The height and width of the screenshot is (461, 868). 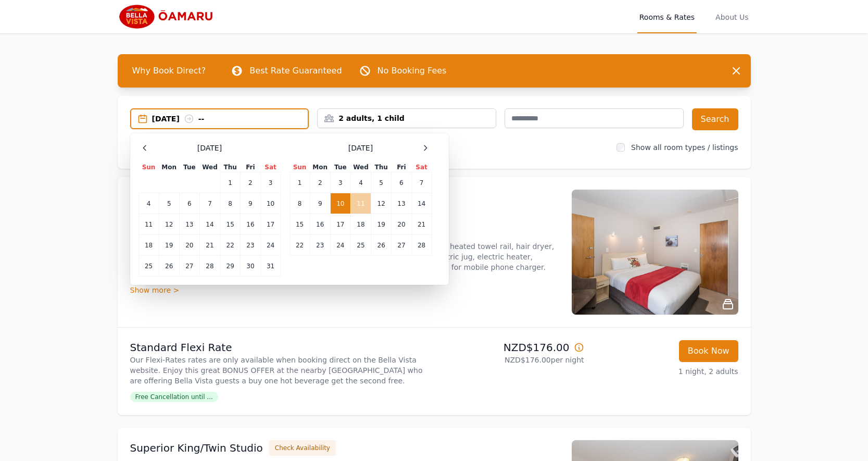 What do you see at coordinates (280, 347) in the screenshot?
I see `p: Standard Flexi Rate` at bounding box center [280, 347].